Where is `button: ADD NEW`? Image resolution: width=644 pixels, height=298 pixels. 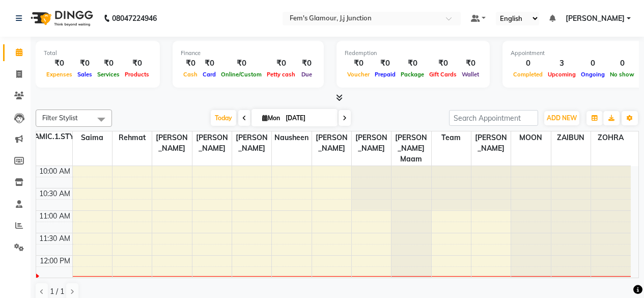 button: ADD NEW is located at coordinates (561, 118).